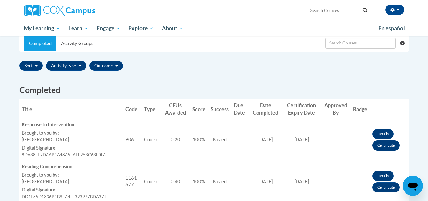  Describe the element at coordinates (214, 90) in the screenshot. I see `h2: Completed` at that location.